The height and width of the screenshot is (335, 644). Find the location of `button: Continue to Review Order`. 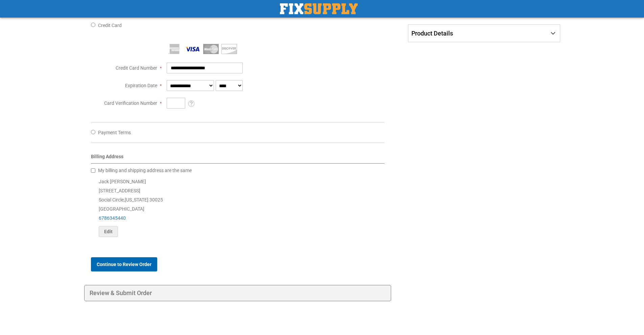

button: Continue to Review Order is located at coordinates (124, 264).